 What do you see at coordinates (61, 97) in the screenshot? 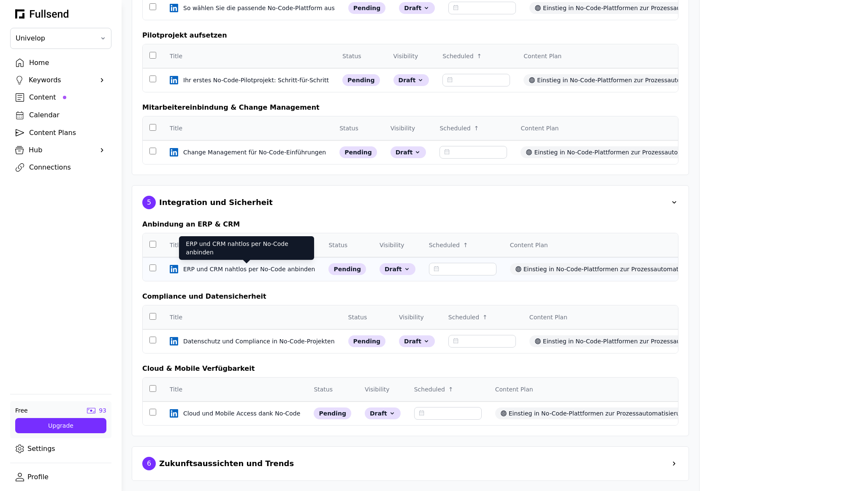
I see `a: Content` at bounding box center [61, 97].